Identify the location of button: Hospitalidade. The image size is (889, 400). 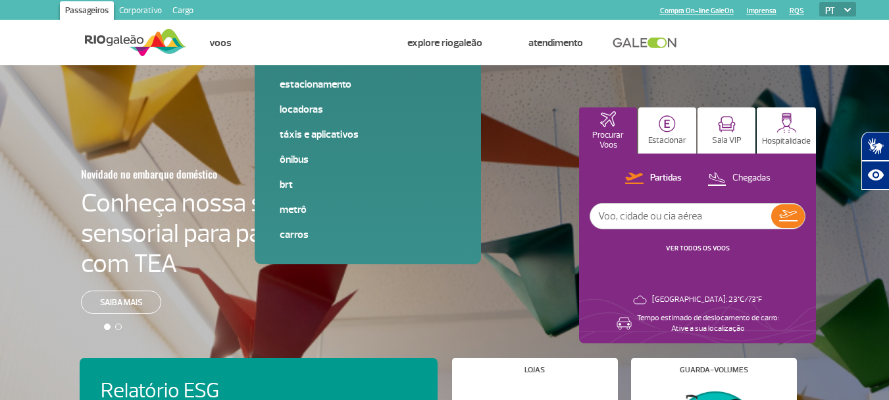
(787, 130).